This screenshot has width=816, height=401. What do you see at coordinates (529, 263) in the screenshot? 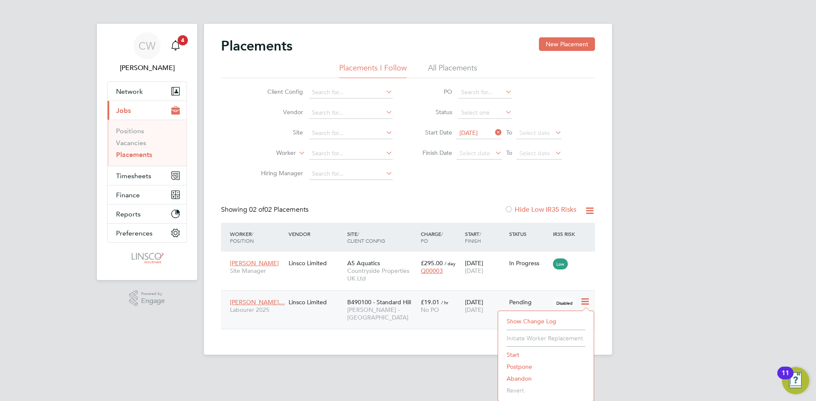
I see `div: In Progress` at bounding box center [529, 263].